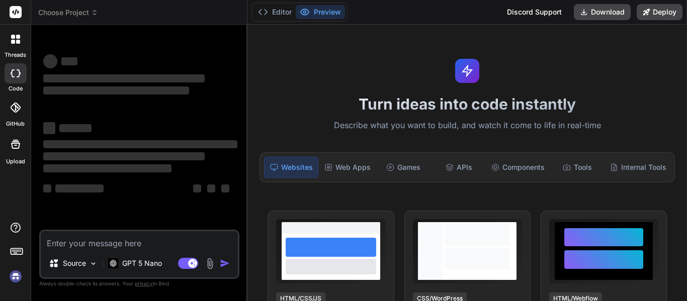 The width and height of the screenshot is (687, 301). Describe the element at coordinates (16, 277) in the screenshot. I see `img: signin` at that location.